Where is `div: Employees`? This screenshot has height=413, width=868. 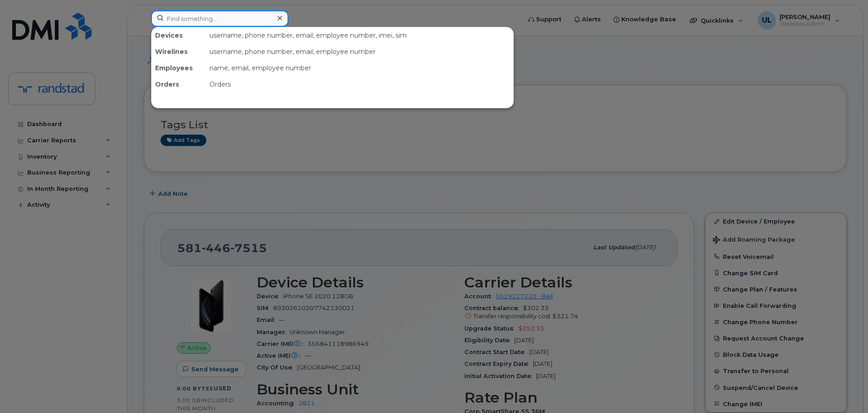
div: Employees is located at coordinates (178, 68).